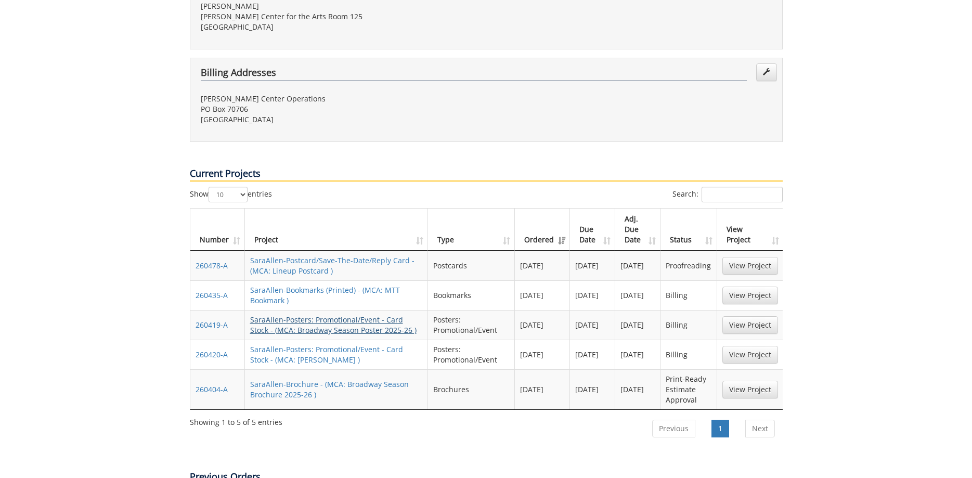 This screenshot has height=478, width=972. What do you see at coordinates (329, 389) in the screenshot?
I see `a: SaraAllen-Brochure - (MCA: Broadway Season Brochure 2025-26 )` at bounding box center [329, 389].